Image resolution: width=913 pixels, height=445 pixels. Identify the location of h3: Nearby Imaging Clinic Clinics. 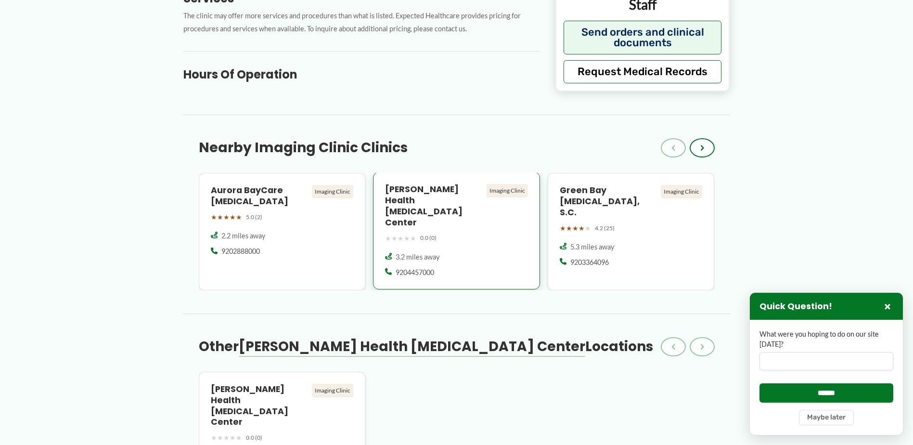
(303, 148).